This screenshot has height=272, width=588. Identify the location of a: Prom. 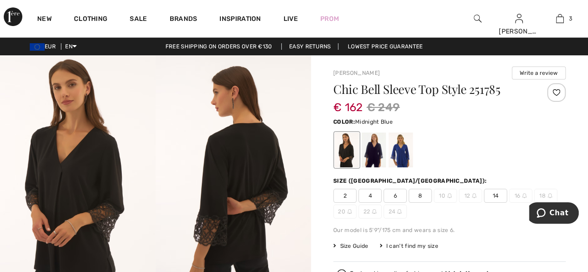
(329, 19).